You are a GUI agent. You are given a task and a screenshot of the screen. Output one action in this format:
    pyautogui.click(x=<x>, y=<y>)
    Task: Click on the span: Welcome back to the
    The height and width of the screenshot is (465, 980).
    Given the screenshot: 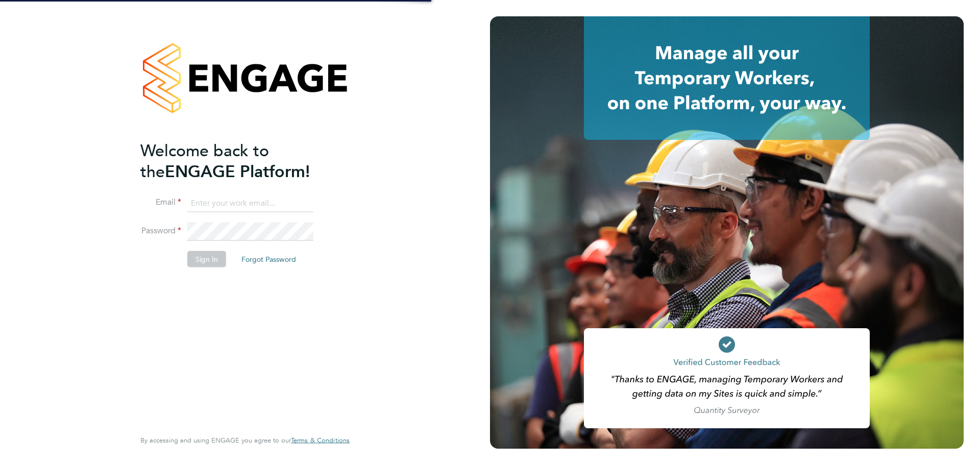 What is the action you would take?
    pyautogui.click(x=204, y=161)
    